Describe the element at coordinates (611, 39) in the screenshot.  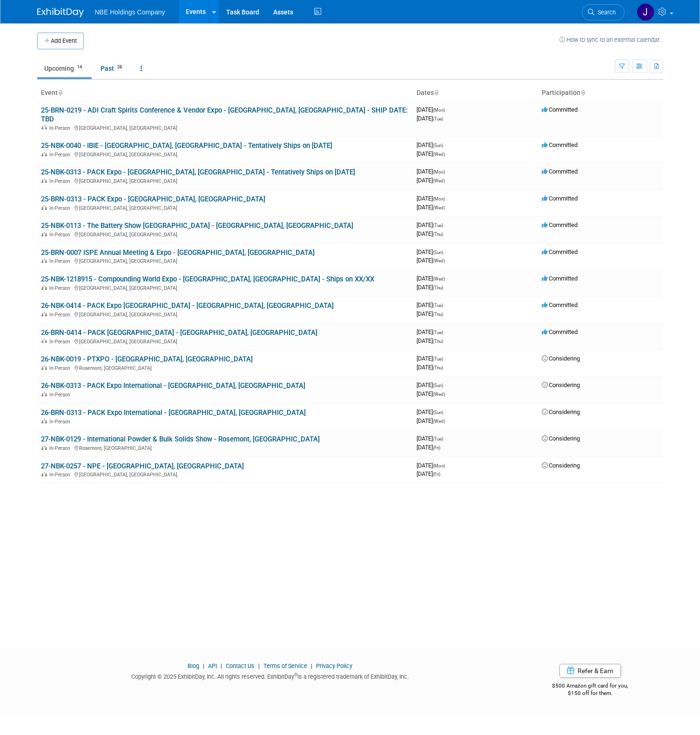
I see `a: How to sync to an external calendar...` at that location.